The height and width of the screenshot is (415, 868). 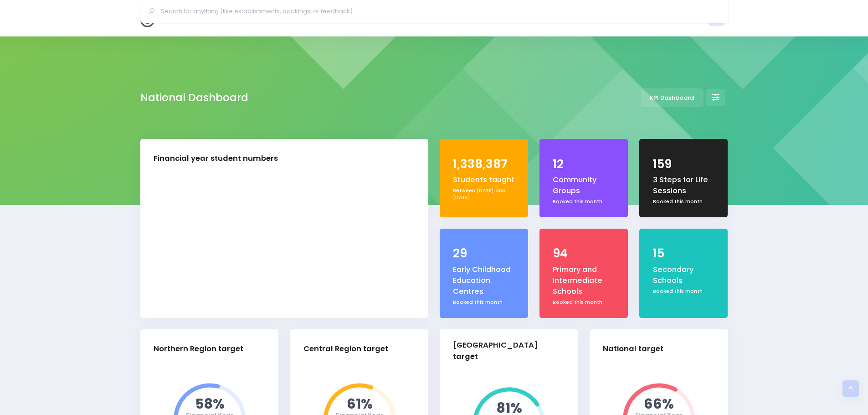 What do you see at coordinates (583, 186) in the screenshot?
I see `div: Community Groups` at bounding box center [583, 186].